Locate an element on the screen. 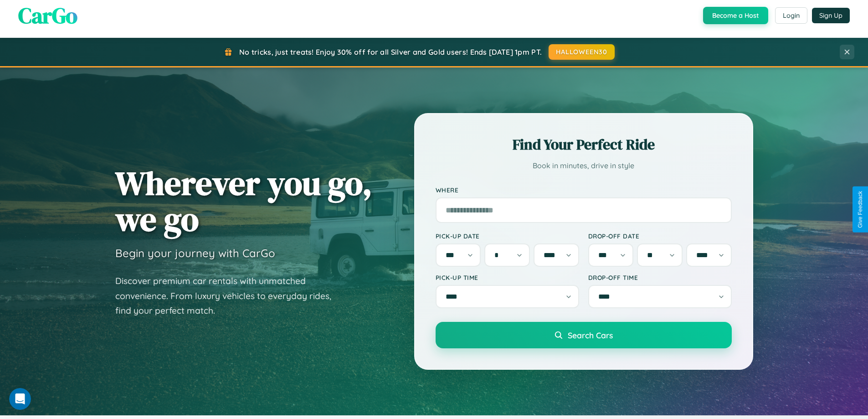 Image resolution: width=868 pixels, height=419 pixels. h2: Find Your Perfect Ride is located at coordinates (583, 144).